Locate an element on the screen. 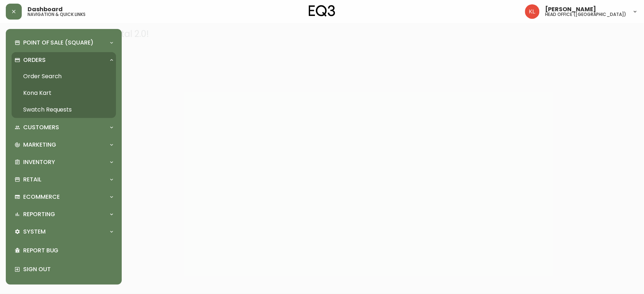 This screenshot has height=294, width=644. p: Sign Out is located at coordinates (68, 270).